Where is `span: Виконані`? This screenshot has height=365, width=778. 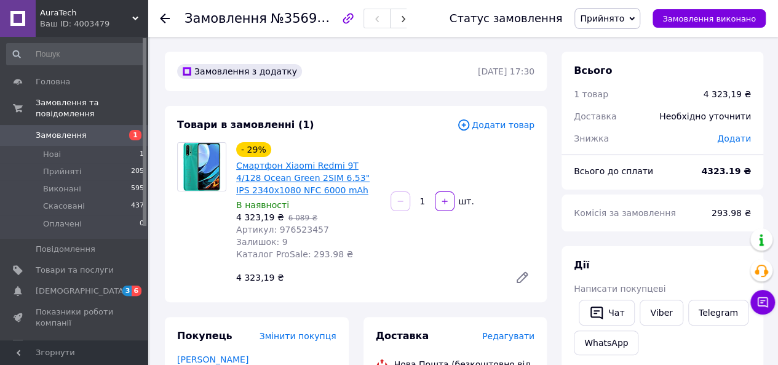
span: Виконані is located at coordinates (62, 189).